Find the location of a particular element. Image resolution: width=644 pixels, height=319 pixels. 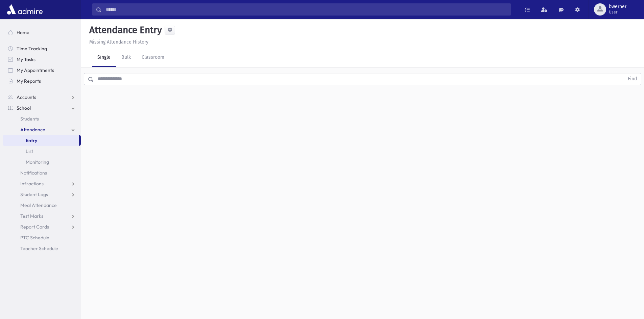

a: School is located at coordinates (42, 108).